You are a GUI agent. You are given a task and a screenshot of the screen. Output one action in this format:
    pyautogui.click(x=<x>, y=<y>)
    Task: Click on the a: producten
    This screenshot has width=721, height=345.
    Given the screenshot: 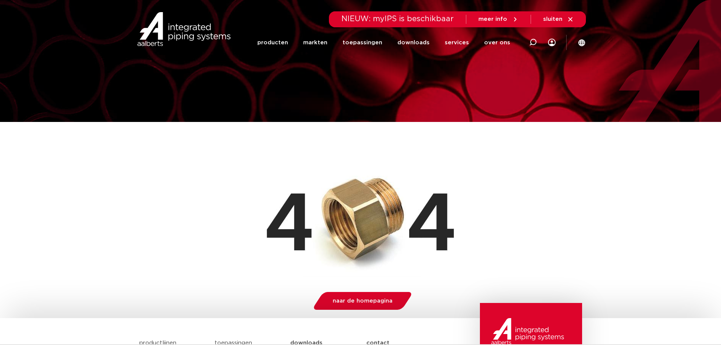 What is the action you would take?
    pyautogui.click(x=273, y=42)
    